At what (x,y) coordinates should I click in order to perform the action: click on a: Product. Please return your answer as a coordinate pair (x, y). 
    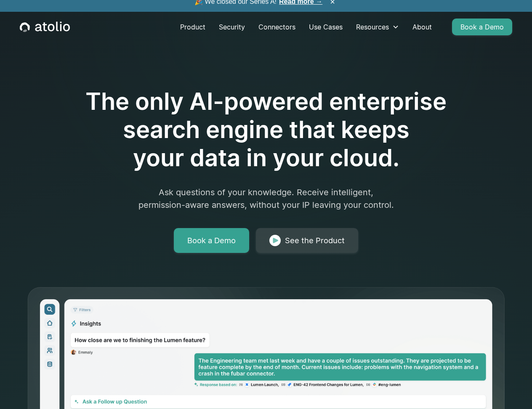
    Looking at the image, I should click on (193, 27).